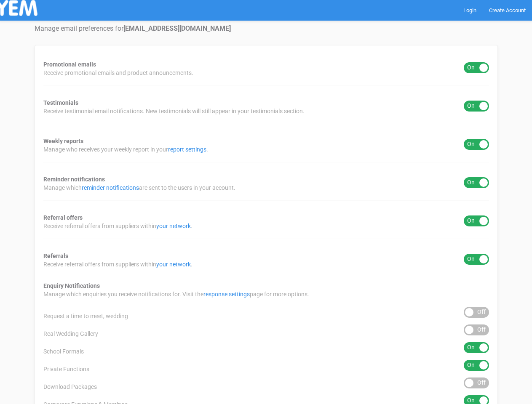 This screenshot has height=404, width=532. What do you see at coordinates (74, 179) in the screenshot?
I see `strong: Reminder notifications` at bounding box center [74, 179].